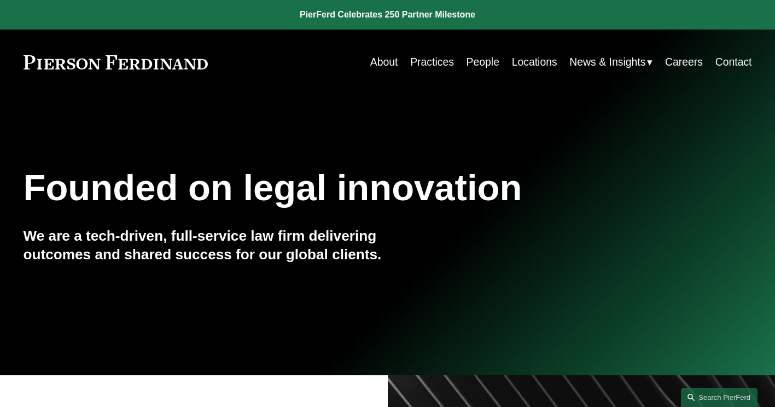  Describe the element at coordinates (733, 62) in the screenshot. I see `a: Contact` at that location.